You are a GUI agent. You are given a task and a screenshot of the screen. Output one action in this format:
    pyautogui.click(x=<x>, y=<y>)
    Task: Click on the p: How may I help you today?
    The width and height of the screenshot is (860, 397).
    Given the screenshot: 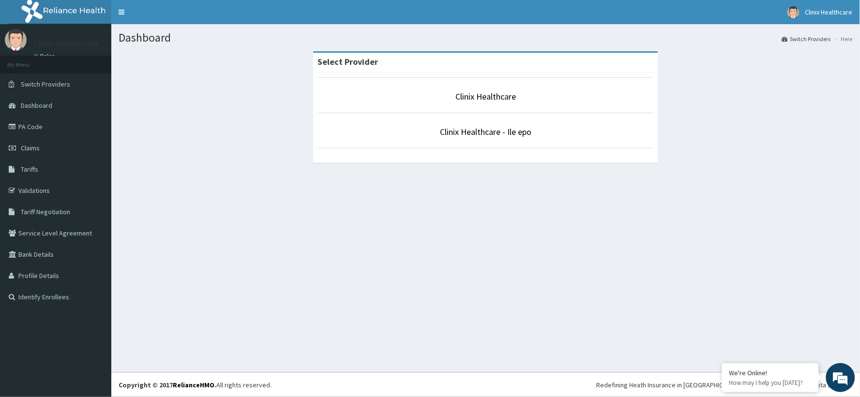 What is the action you would take?
    pyautogui.click(x=771, y=383)
    